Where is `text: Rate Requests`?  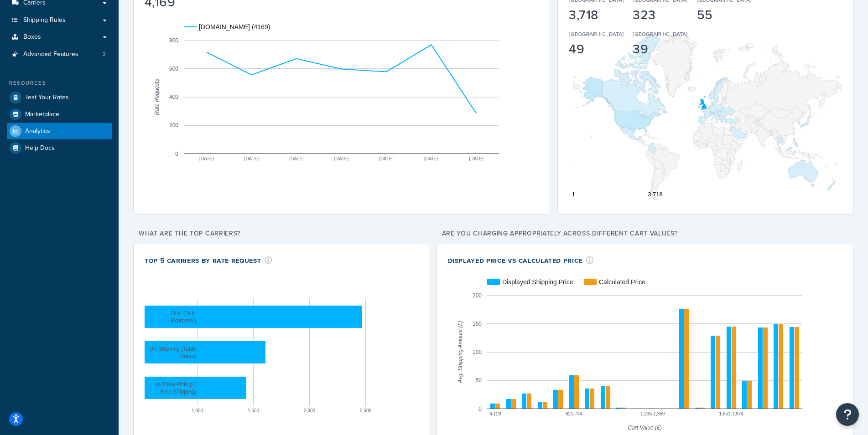
text: Rate Requests is located at coordinates (157, 97).